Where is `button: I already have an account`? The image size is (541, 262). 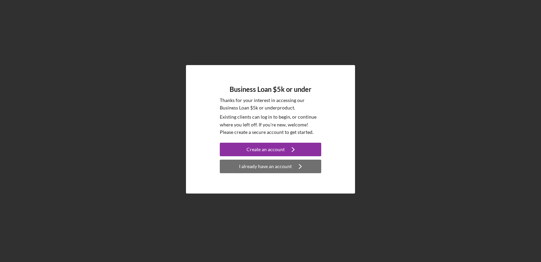
button: I already have an account is located at coordinates (271, 166).